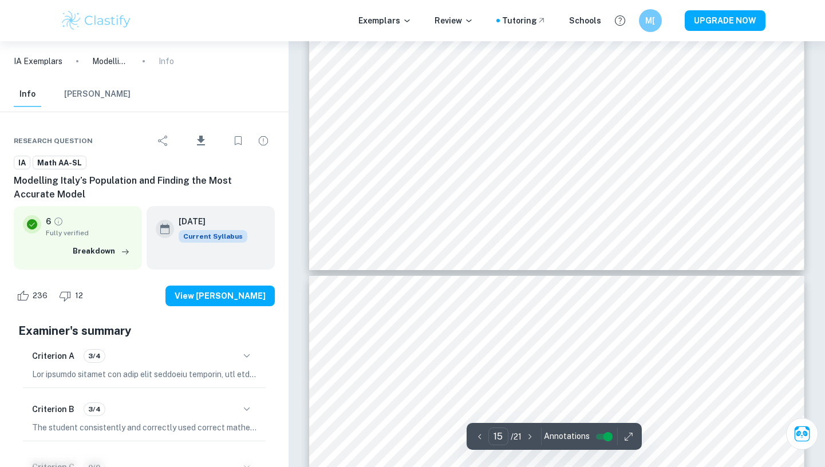 The width and height of the screenshot is (825, 467). What do you see at coordinates (454, 21) in the screenshot?
I see `p: Review` at bounding box center [454, 21].